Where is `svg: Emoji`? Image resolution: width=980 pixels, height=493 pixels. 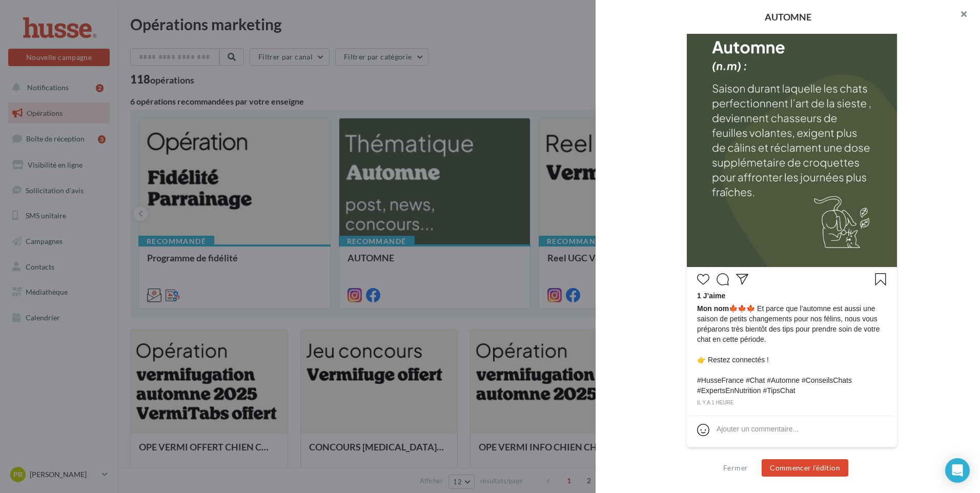 svg: Emoji is located at coordinates (704, 430).